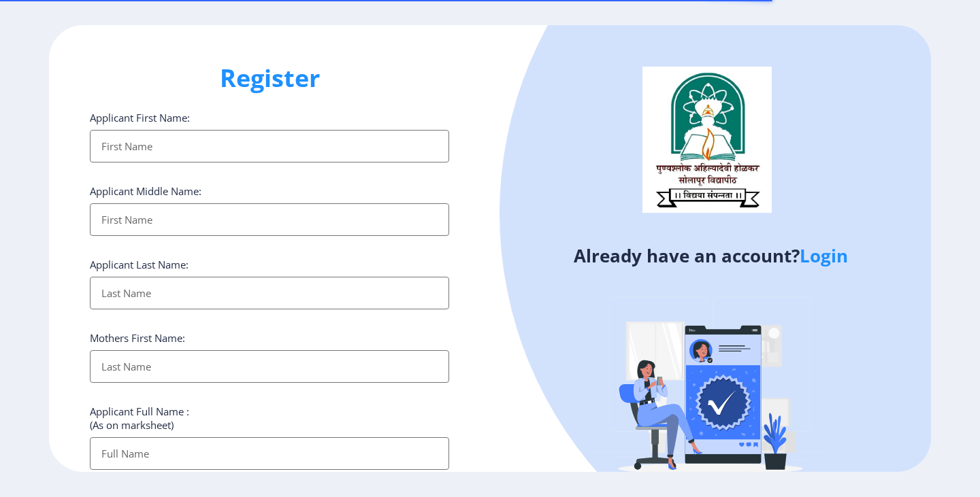 The width and height of the screenshot is (980, 497). Describe the element at coordinates (139, 264) in the screenshot. I see `label: Applicant Last Name:` at that location.